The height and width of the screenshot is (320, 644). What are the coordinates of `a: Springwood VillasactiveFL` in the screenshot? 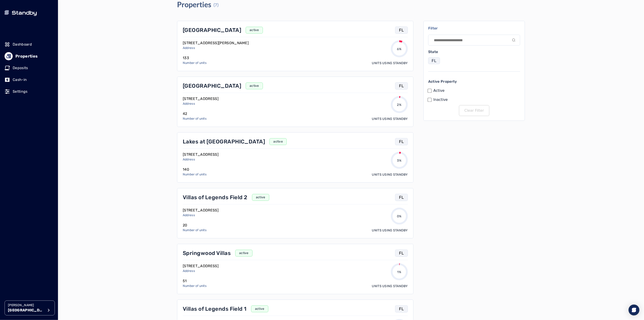 It's located at (295, 253).